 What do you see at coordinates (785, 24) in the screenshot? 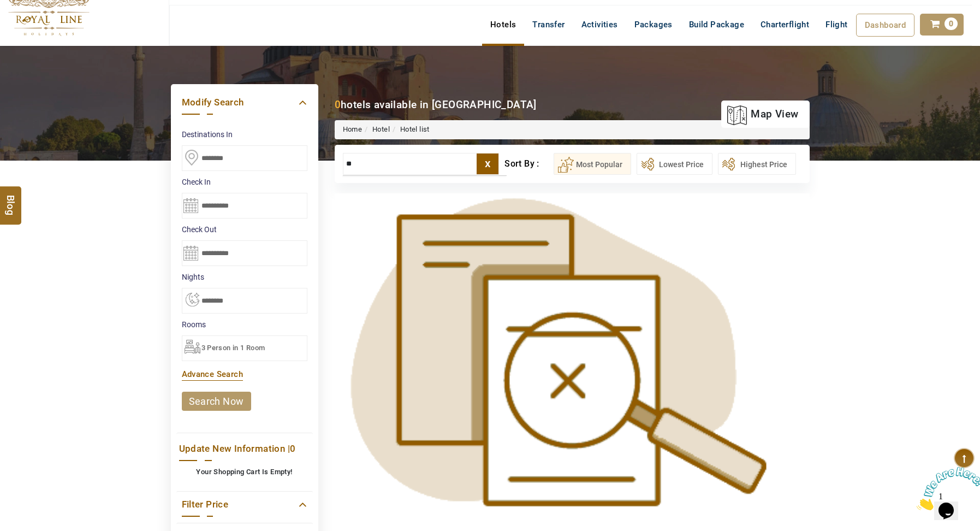
I see `a: Charterflight` at bounding box center [785, 24].